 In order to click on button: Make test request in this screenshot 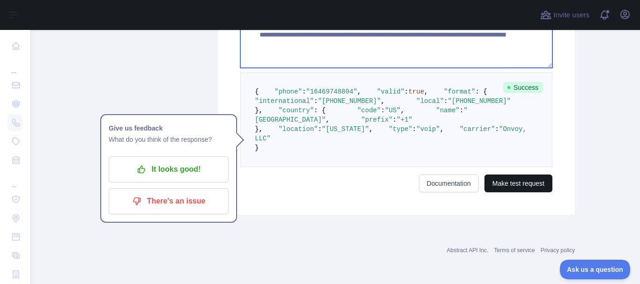, I will do `click(518, 184)`.